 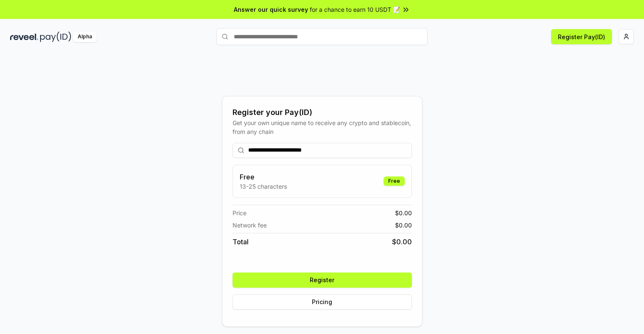 I want to click on div: Register your Pay(ID), so click(x=322, y=113).